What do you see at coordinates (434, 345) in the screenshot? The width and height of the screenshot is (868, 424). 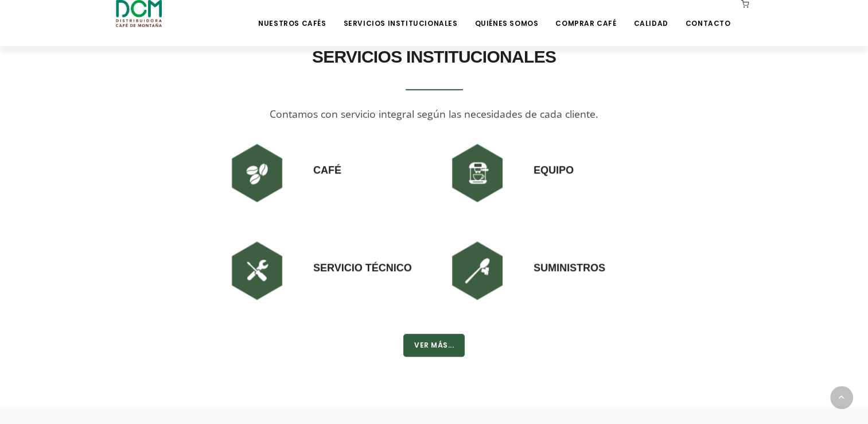 I see `button: Ver Más...` at bounding box center [434, 345].